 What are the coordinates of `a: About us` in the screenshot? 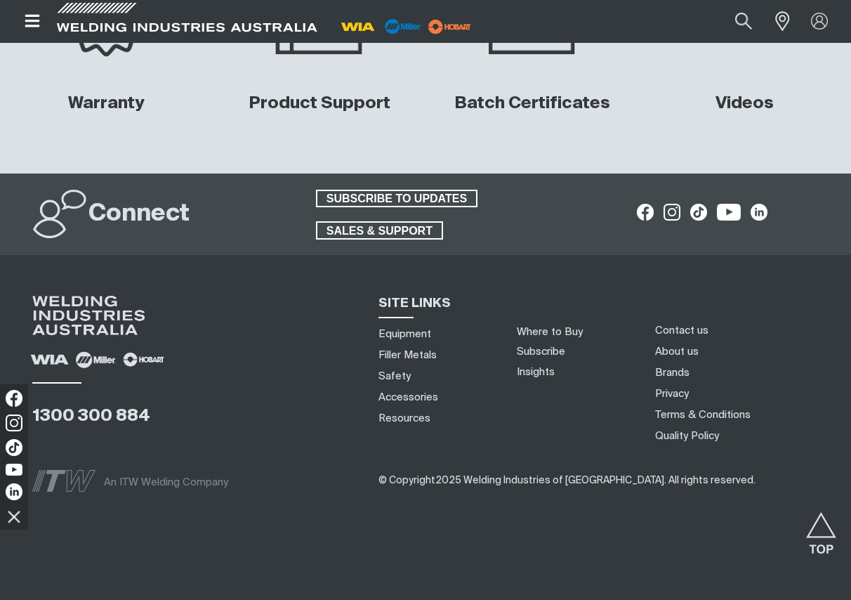 It's located at (677, 351).